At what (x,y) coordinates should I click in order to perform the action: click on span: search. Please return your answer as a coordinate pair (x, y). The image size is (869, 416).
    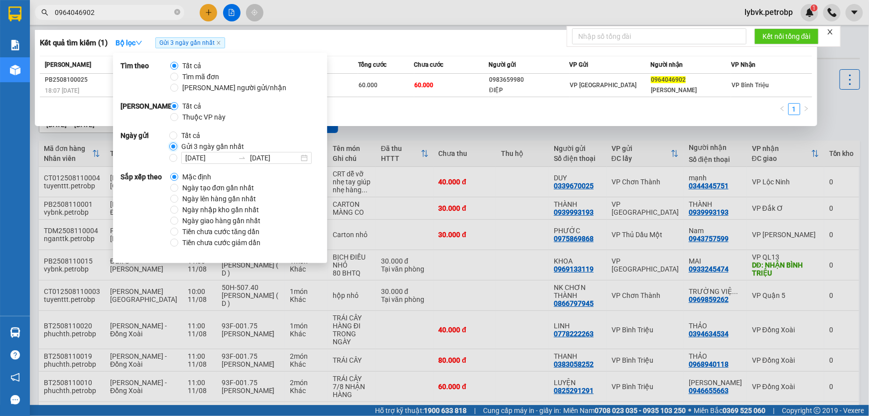
    Looking at the image, I should click on (45, 12).